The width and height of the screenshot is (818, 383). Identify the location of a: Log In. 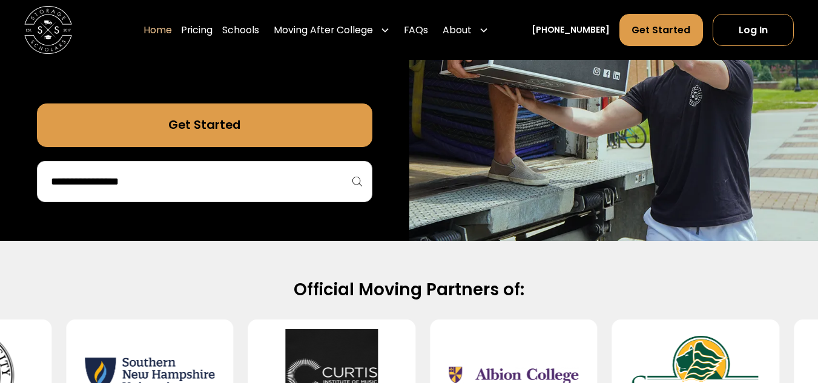
(753, 30).